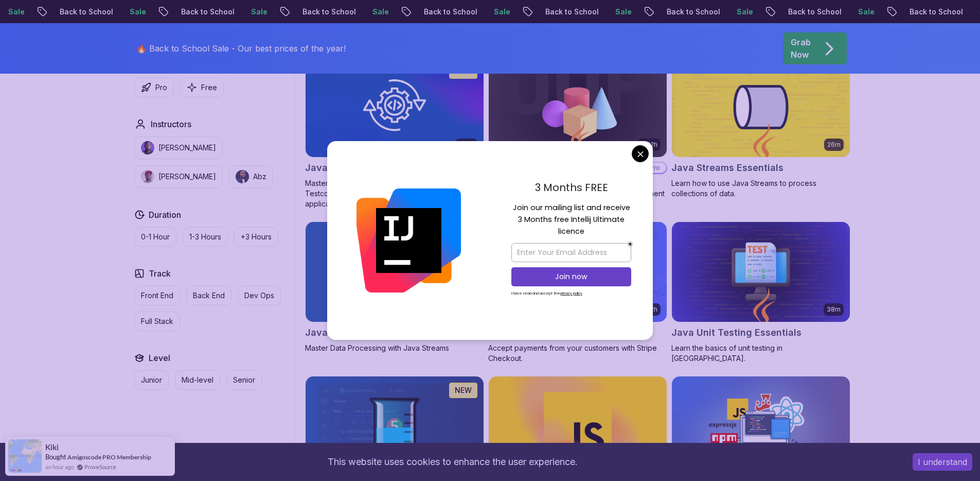 Image resolution: width=980 pixels, height=481 pixels. What do you see at coordinates (25, 456) in the screenshot?
I see `img: provesource social proof notification image` at bounding box center [25, 456].